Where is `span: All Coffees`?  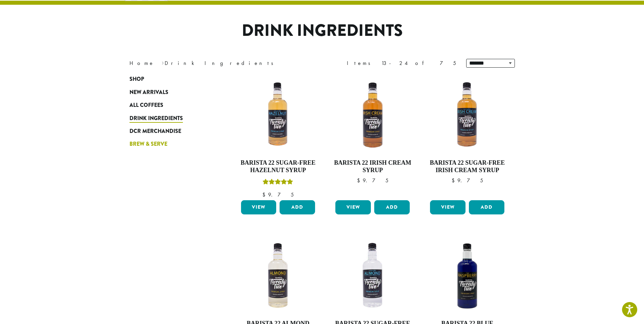
span: All Coffees is located at coordinates (147, 105).